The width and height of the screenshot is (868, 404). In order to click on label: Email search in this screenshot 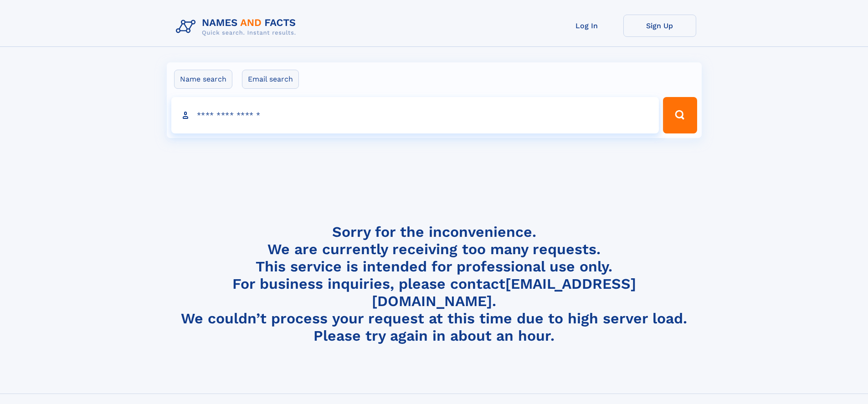, I will do `click(270, 80)`.